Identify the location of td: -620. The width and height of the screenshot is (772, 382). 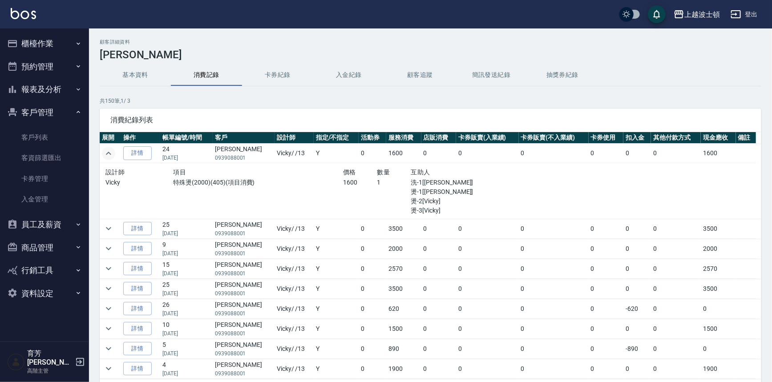
(638, 309).